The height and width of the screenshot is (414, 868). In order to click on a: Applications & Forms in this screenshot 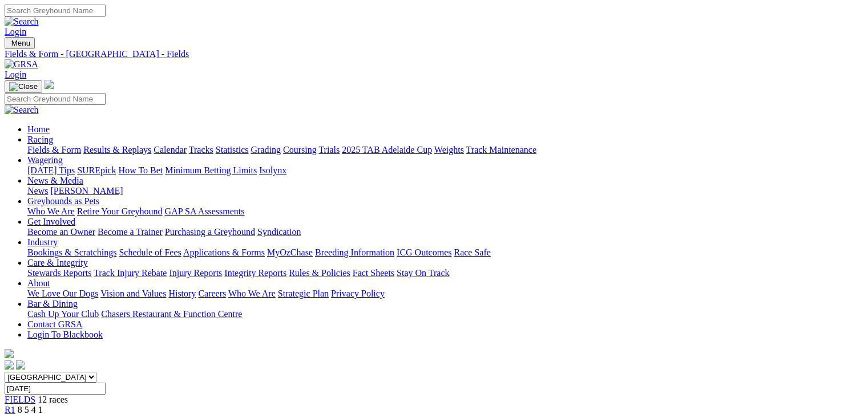, I will do `click(224, 252)`.